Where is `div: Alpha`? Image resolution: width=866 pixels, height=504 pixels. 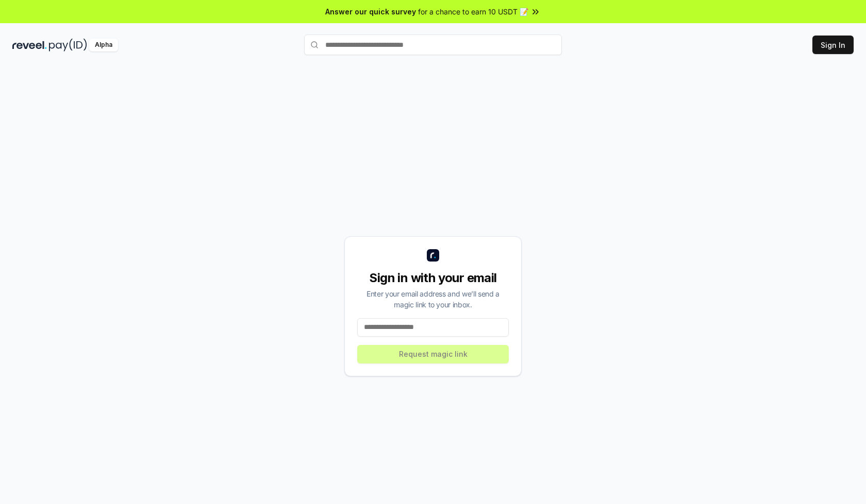
div: Alpha is located at coordinates (104, 45).